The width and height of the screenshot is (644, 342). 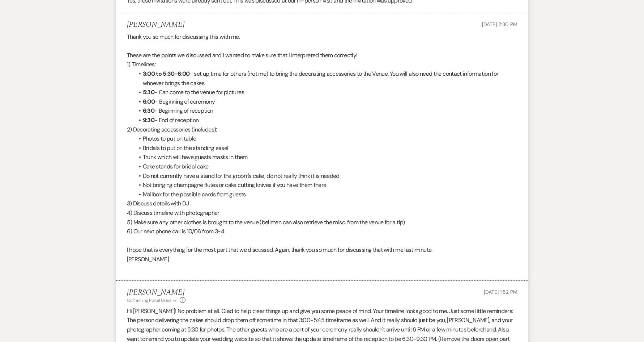 I want to click on p: 1) Timelines:, so click(x=322, y=65).